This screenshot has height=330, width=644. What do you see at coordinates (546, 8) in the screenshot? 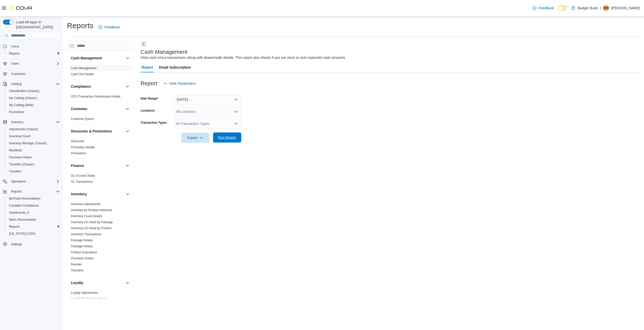
I see `span: Feedback` at bounding box center [546, 8].